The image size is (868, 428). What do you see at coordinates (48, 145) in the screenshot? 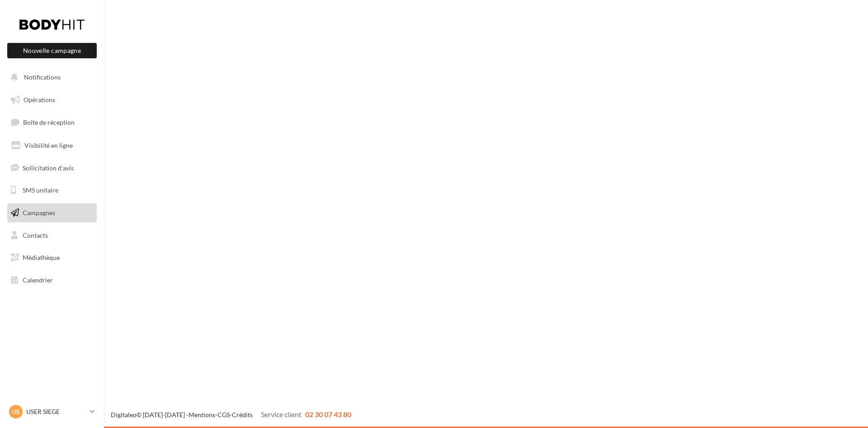
I see `span: Visibilité en ligne` at bounding box center [48, 145].